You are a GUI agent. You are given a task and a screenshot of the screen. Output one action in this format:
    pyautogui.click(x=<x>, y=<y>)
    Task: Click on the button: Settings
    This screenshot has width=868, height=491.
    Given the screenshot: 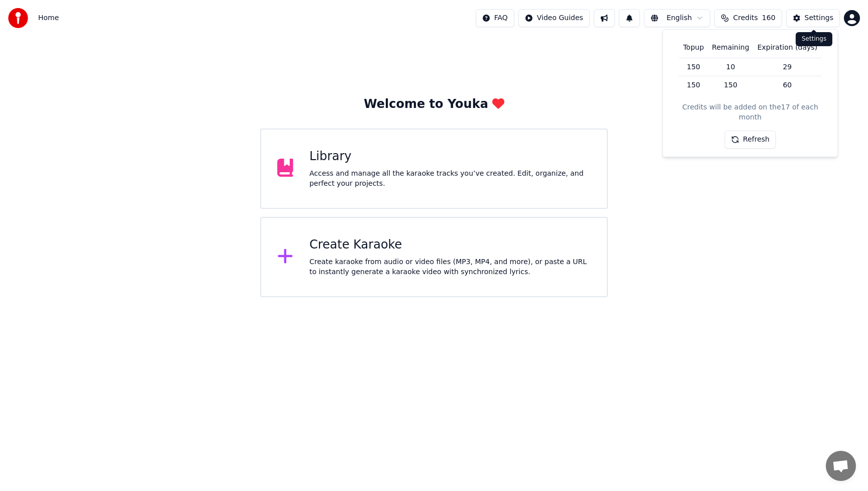 What is the action you would take?
    pyautogui.click(x=813, y=18)
    